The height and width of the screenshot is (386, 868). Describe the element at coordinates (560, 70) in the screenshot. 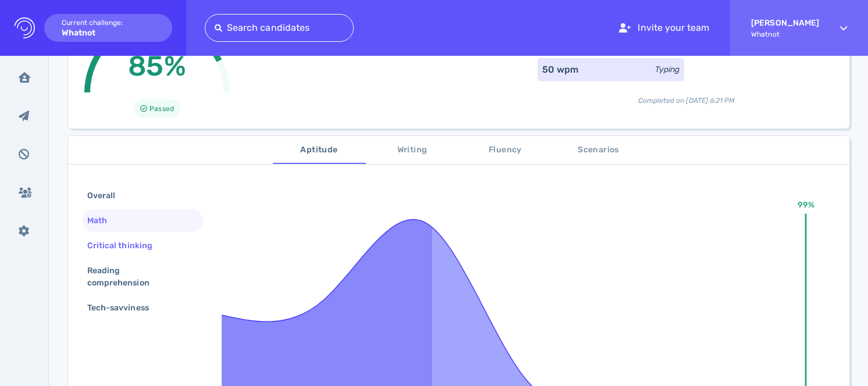

I see `div: 50 wpm` at that location.